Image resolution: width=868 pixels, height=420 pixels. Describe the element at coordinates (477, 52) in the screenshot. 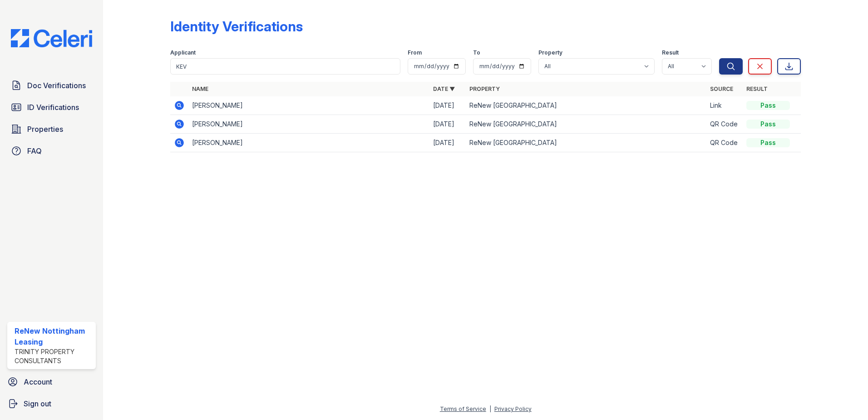

I see `label: To` at that location.